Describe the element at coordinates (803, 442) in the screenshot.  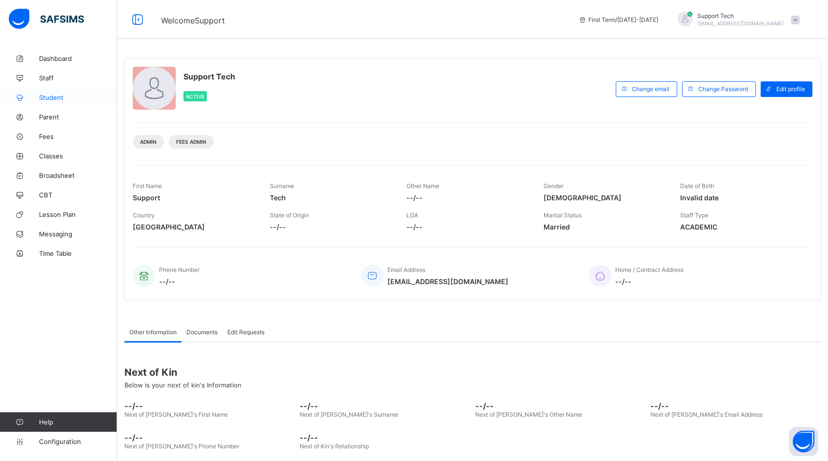
I see `button: Open asap` at that location.